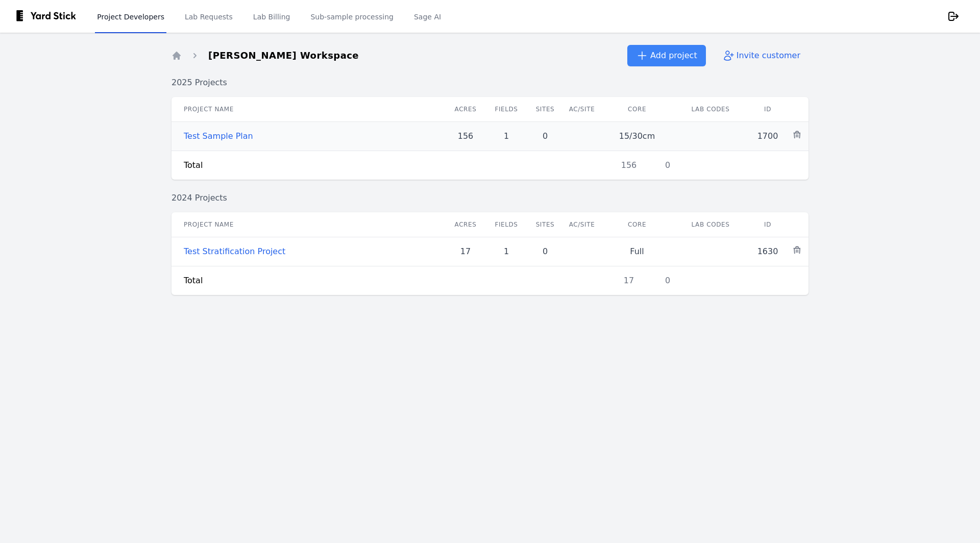 The height and width of the screenshot is (543, 980). What do you see at coordinates (768, 136) in the screenshot?
I see `div: 1700` at bounding box center [768, 136].